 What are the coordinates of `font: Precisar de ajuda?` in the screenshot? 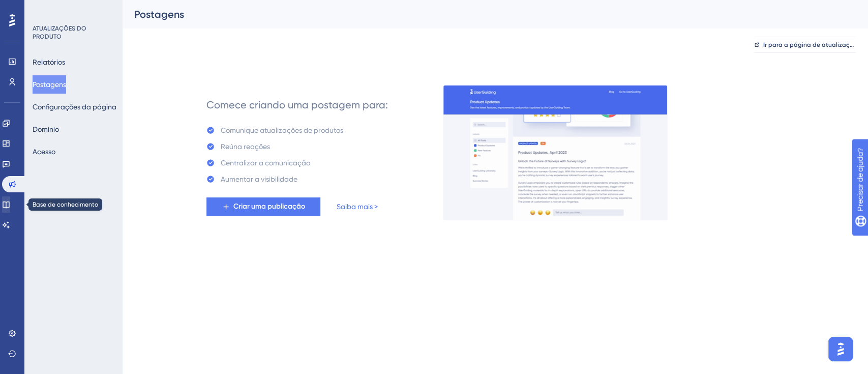 It's located at (55, 8).